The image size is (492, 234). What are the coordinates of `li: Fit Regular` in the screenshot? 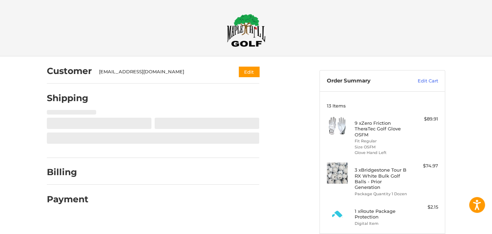 It's located at (381, 141).